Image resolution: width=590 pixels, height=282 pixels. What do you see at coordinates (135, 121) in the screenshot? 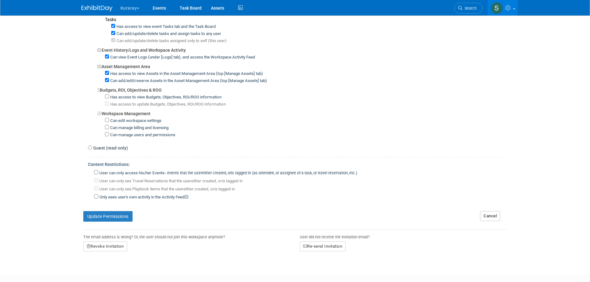
I see `label: Can edit workspace settings` at bounding box center [135, 121].